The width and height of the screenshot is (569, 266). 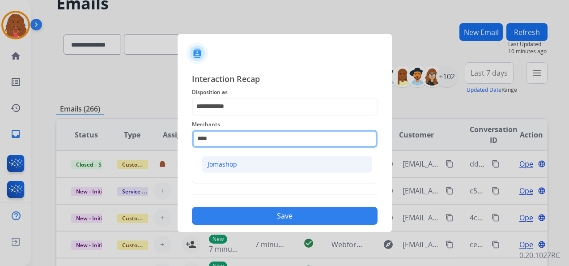 I want to click on span: Interaction Recap, so click(x=284, y=80).